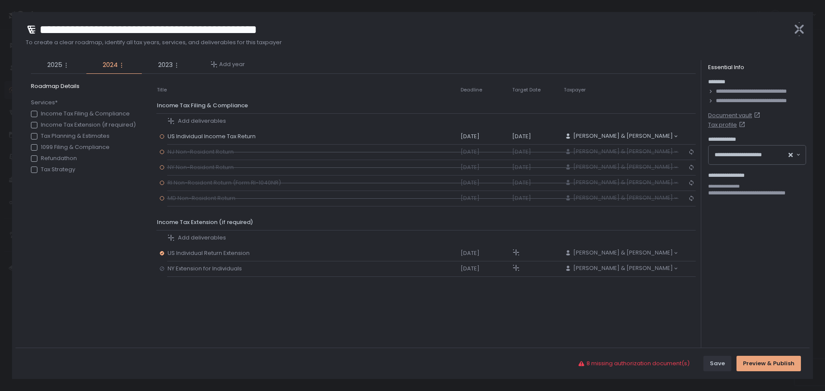 This screenshot has height=391, width=825. Describe the element at coordinates (538, 90) in the screenshot. I see `th: Target Date` at that location.